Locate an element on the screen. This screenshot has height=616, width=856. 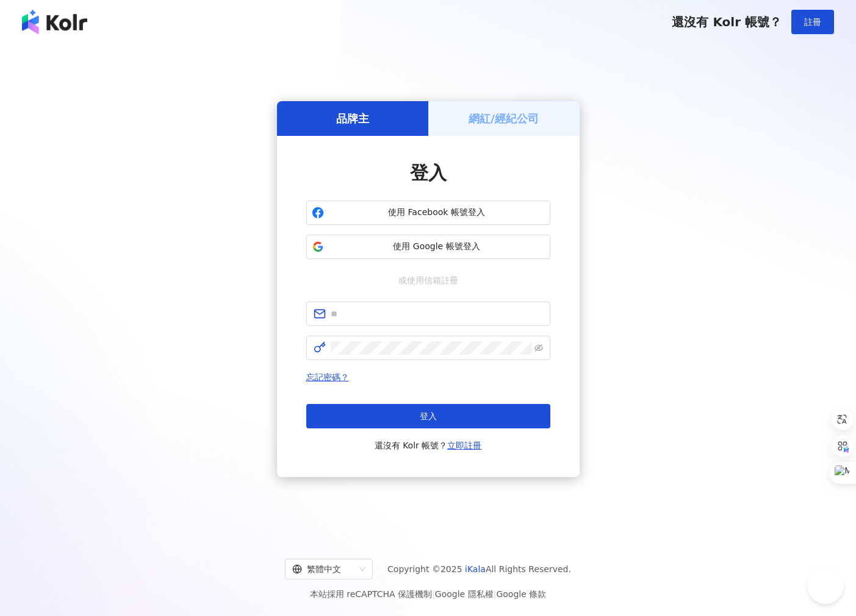
a: Google 隱私權 is located at coordinates (464, 595).